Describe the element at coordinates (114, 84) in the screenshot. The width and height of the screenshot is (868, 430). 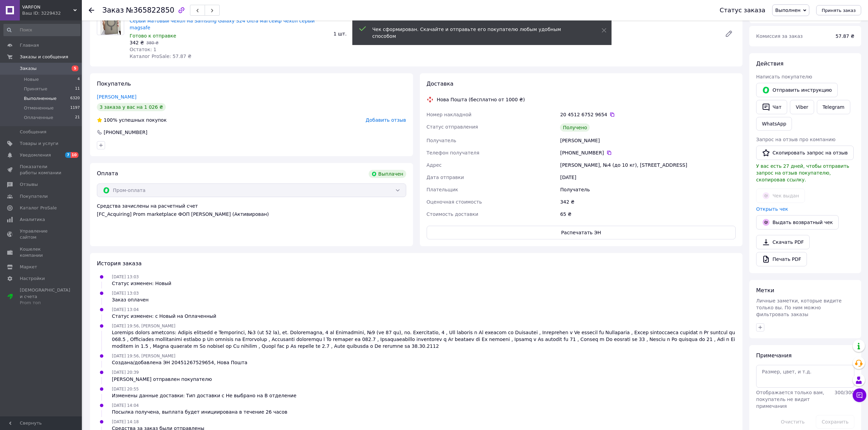
I see `span: Покупатель` at that location.